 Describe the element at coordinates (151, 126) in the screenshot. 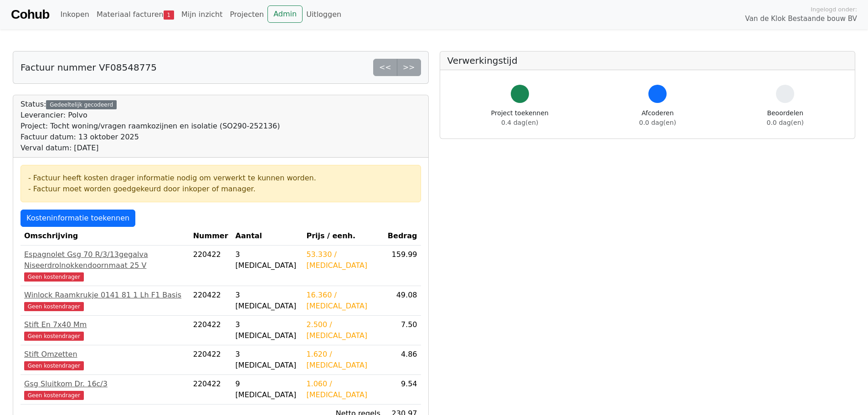

I see `div: Project: Tocht woning/vragen raamkozijnen en isolatie (SO290-252136)` at that location.